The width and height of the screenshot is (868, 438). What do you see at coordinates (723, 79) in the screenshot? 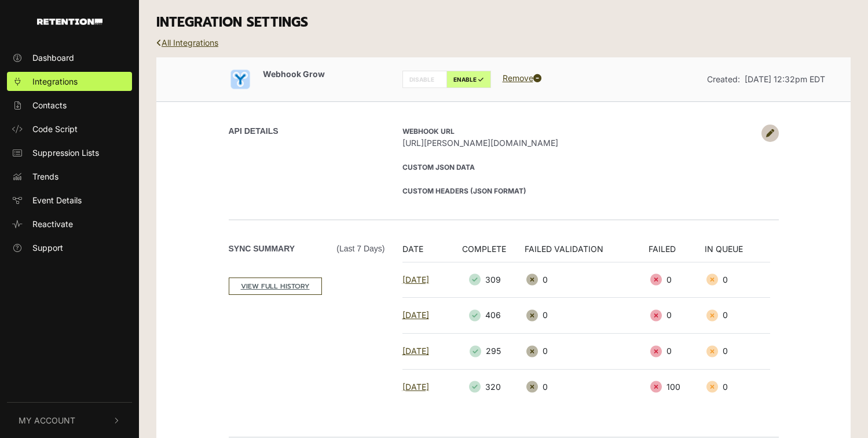
I see `span: Created:` at bounding box center [723, 79].